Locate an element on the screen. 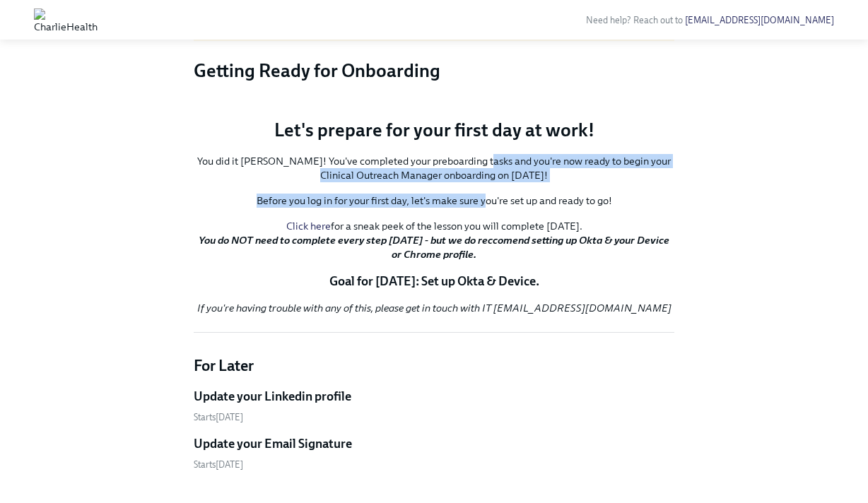 The width and height of the screenshot is (868, 503). p: Before you log in for your first day, let's make sure you're set up and ready to go! is located at coordinates (434, 201).